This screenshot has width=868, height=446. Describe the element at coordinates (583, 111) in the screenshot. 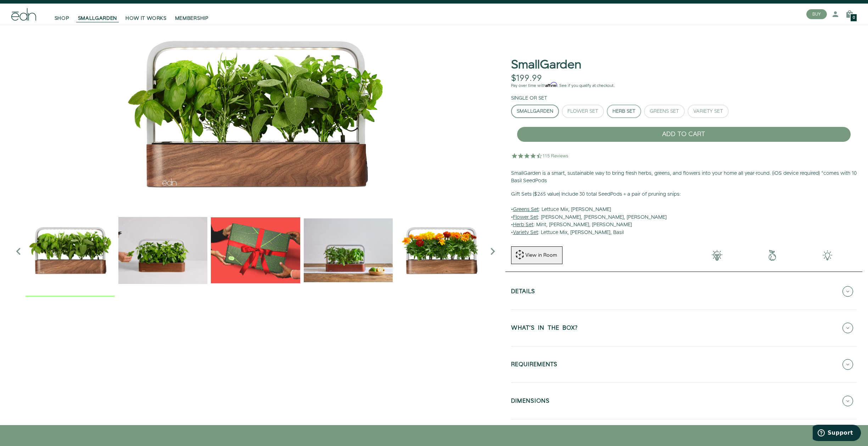

I see `button: Flower Set` at that location.